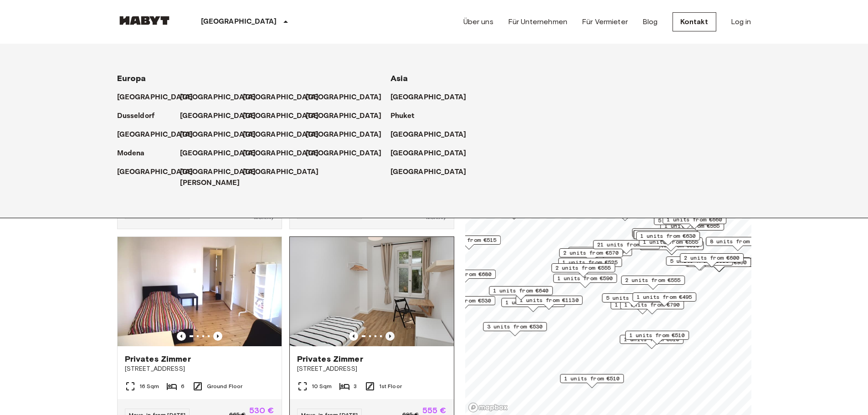 The height and width of the screenshot is (415, 868). I want to click on span: 3, so click(355, 386).